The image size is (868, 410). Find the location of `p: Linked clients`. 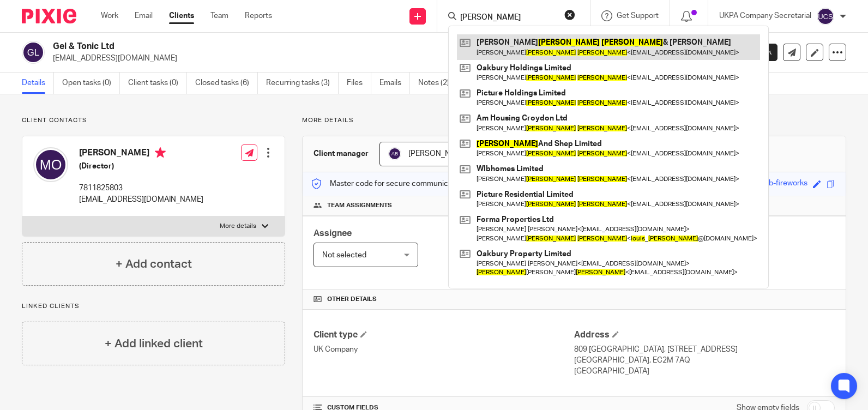

p: Linked clients is located at coordinates (153, 306).